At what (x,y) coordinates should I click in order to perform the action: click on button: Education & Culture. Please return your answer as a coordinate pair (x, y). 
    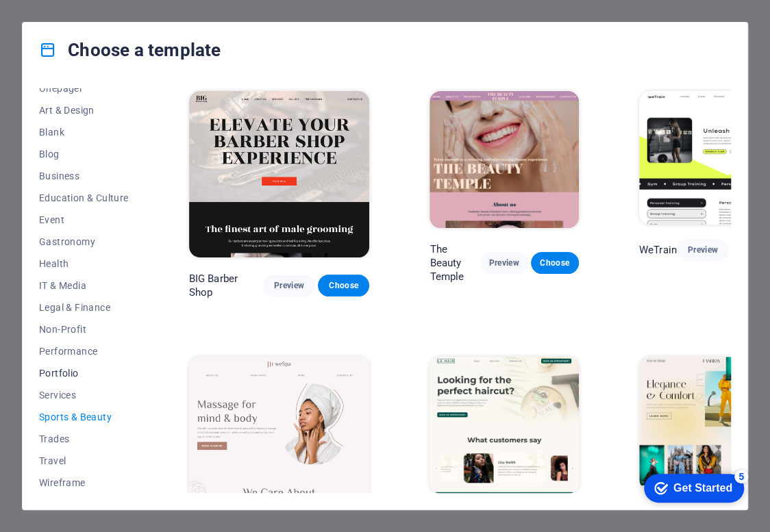
    Looking at the image, I should click on (83, 198).